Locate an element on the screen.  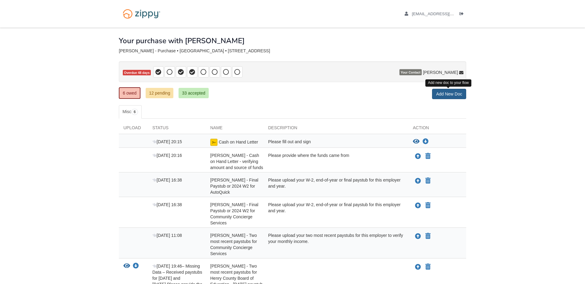
div: Add new doc to your flow is located at coordinates (448, 83).